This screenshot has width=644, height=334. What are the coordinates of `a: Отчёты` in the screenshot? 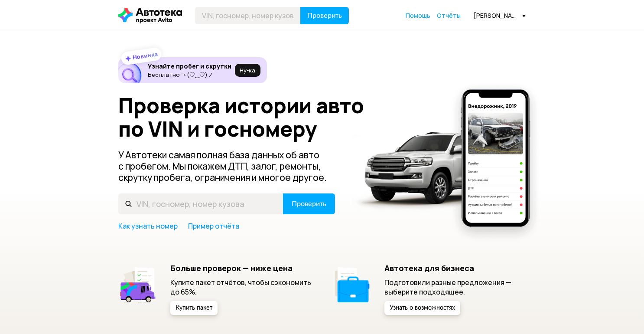 It's located at (449, 15).